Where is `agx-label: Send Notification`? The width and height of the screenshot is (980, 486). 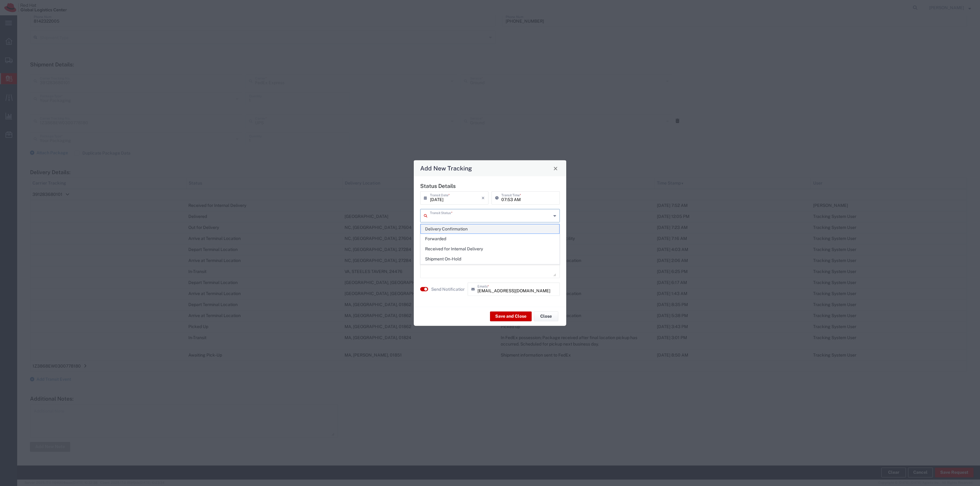
agx-label: Send Notification is located at coordinates (448, 289).